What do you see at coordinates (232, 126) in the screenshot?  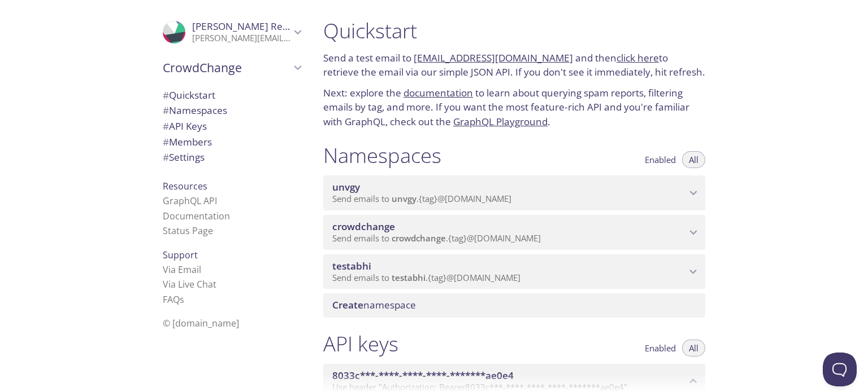 I see `div: API Keys` at bounding box center [232, 126].